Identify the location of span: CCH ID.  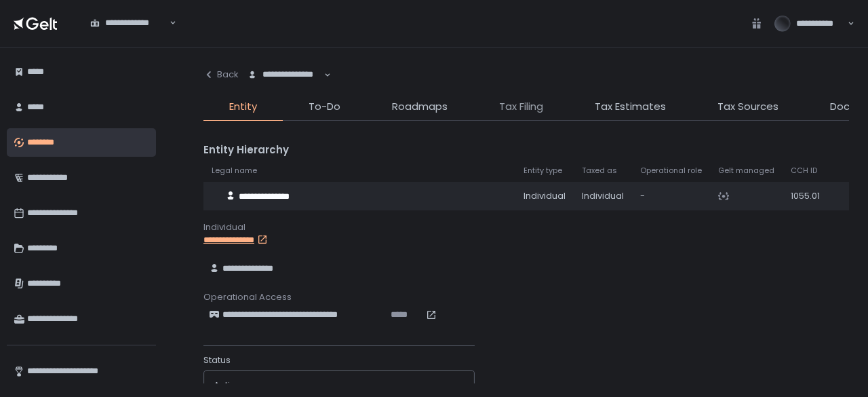
(803, 170).